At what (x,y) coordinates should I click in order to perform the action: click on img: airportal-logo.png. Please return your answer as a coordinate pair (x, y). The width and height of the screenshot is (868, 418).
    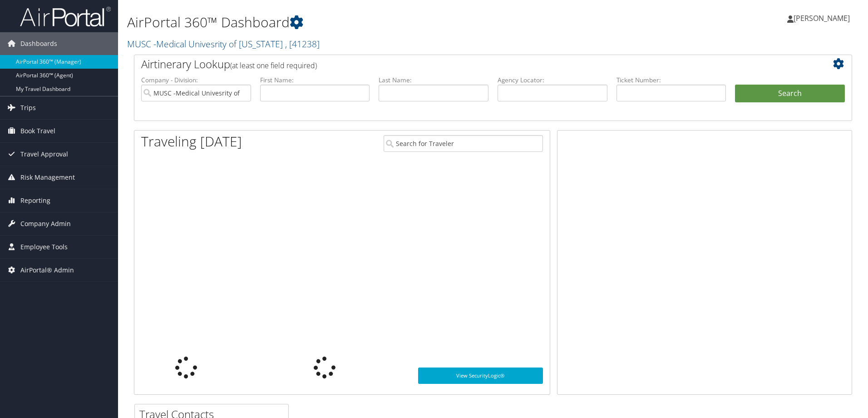
    Looking at the image, I should click on (65, 16).